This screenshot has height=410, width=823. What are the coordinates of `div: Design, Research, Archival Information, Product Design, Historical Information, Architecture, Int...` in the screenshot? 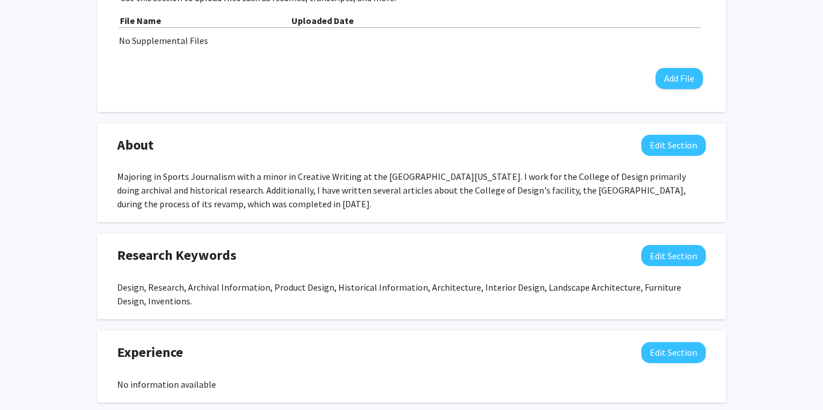 It's located at (412, 294).